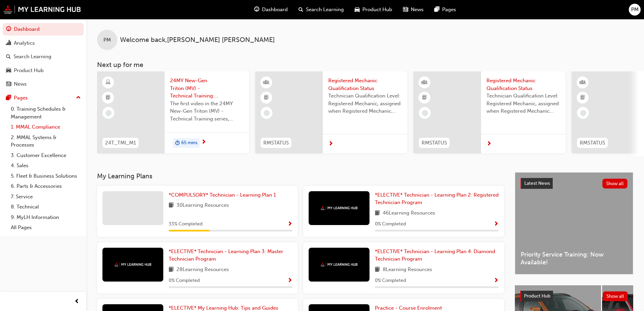 Image resolution: width=644 pixels, height=311 pixels. I want to click on a: All Pages, so click(46, 228).